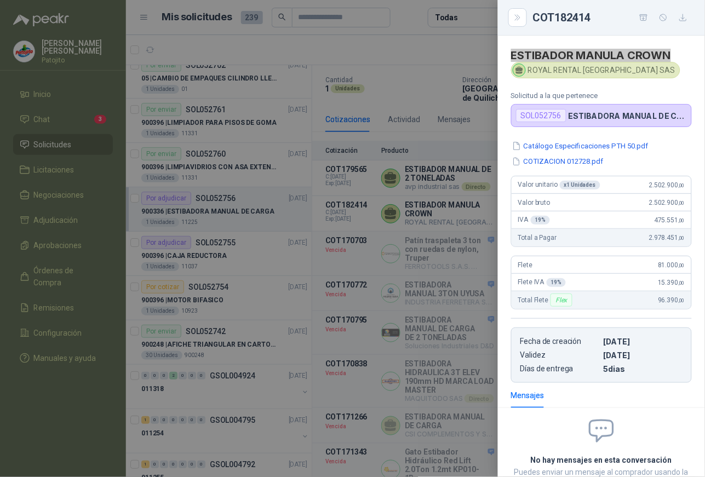 This screenshot has width=705, height=477. I want to click on p: Fecha de creación, so click(559, 341).